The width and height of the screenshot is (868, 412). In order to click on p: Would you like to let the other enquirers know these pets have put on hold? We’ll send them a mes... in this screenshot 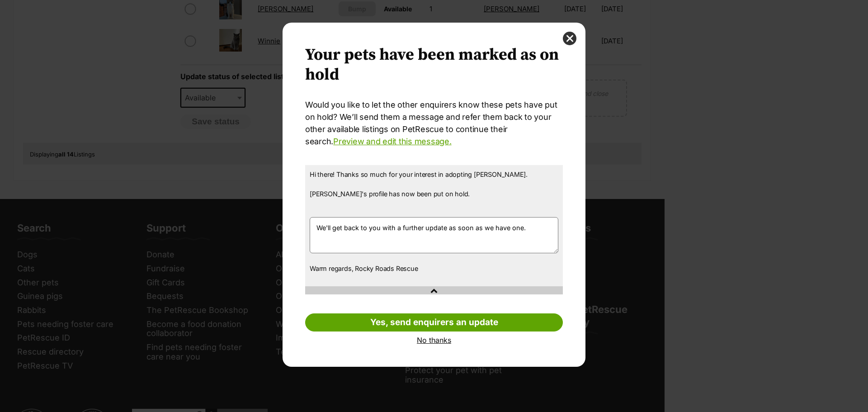, I will do `click(434, 123)`.